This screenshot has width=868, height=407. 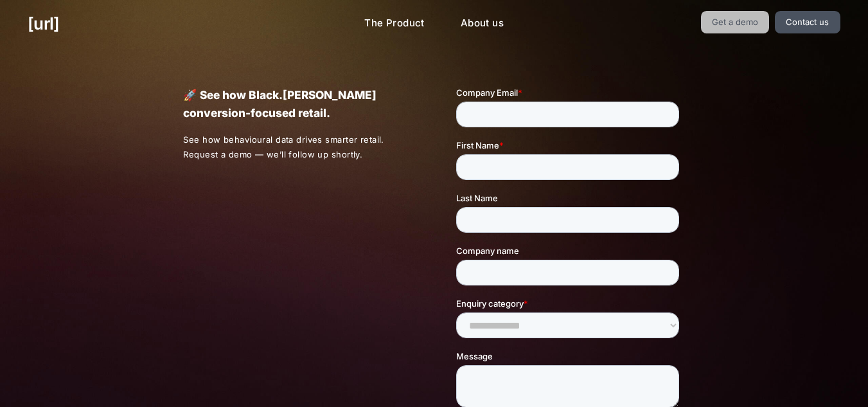 What do you see at coordinates (298, 147) in the screenshot?
I see `p: See how behavioural data drives smarter retail. Request a demo — we’ll follow up shortly.` at bounding box center [298, 147].